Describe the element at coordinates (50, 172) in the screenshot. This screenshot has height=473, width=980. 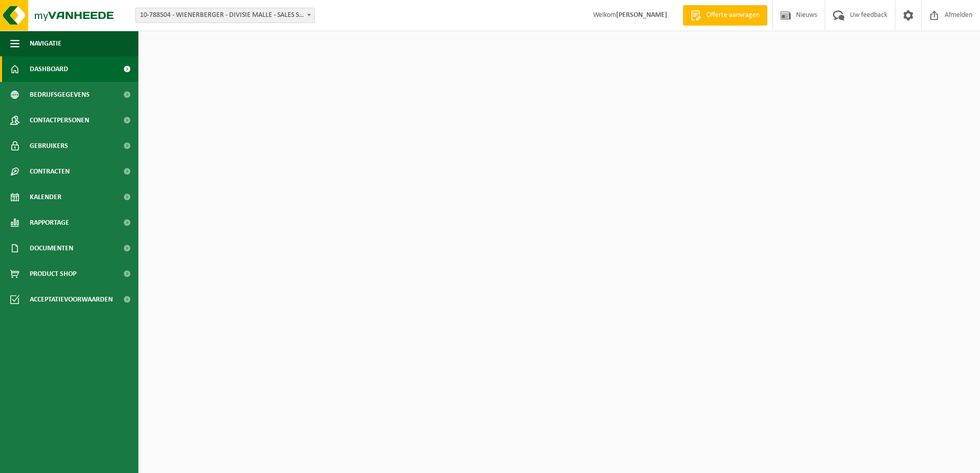
I see `span: Contracten` at that location.